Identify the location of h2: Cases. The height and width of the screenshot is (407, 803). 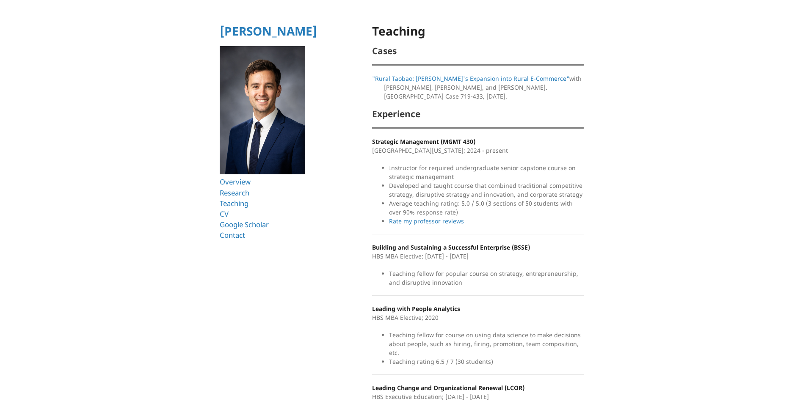
(478, 51).